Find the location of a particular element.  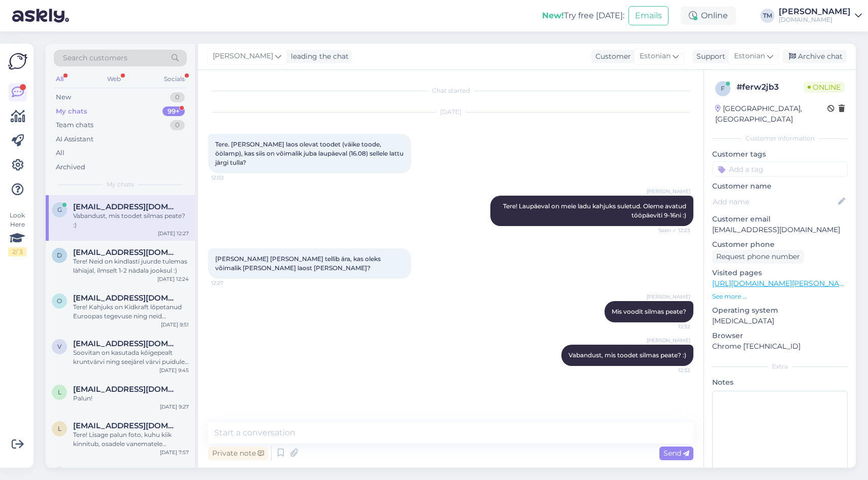

div: My chats is located at coordinates (72, 111).